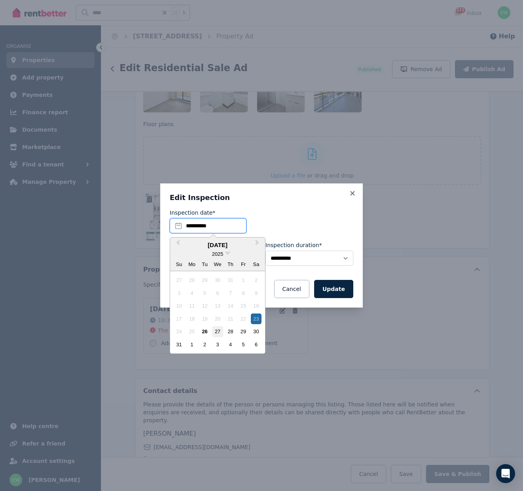 This screenshot has height=491, width=523. I want to click on div: Mo, so click(192, 264).